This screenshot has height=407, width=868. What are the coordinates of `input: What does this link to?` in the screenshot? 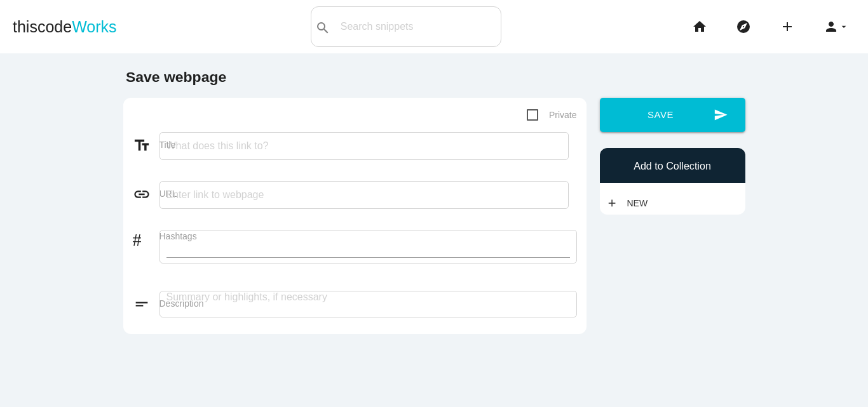 It's located at (364, 146).